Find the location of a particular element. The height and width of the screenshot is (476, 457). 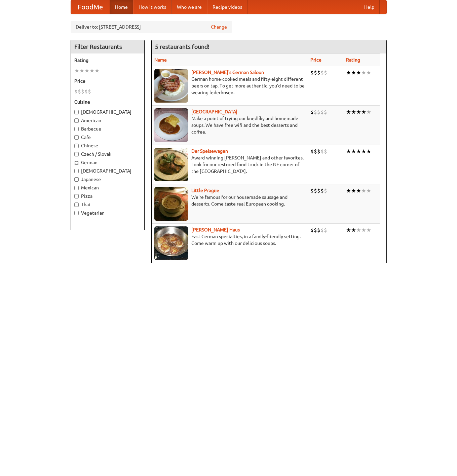

label: Cafe is located at coordinates (107, 137).